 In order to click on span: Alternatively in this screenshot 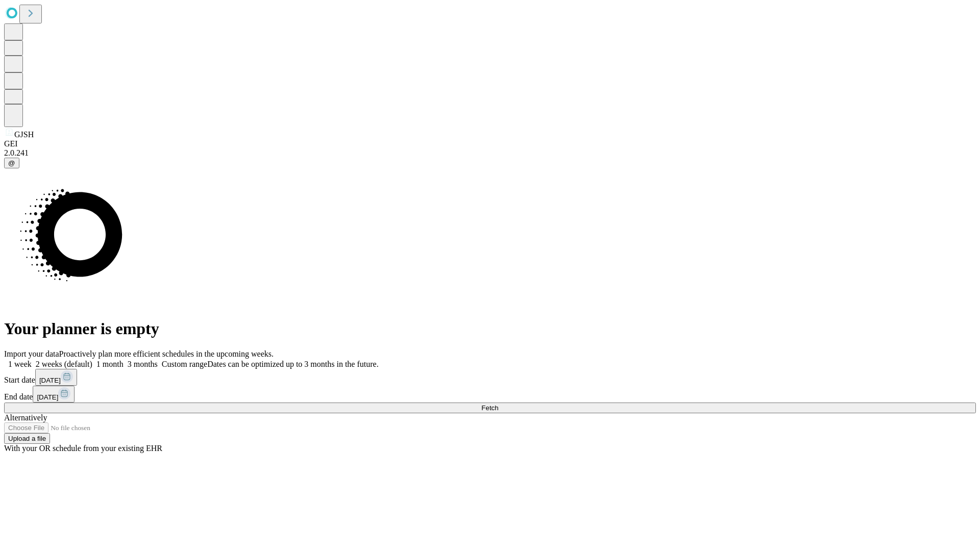, I will do `click(26, 417)`.